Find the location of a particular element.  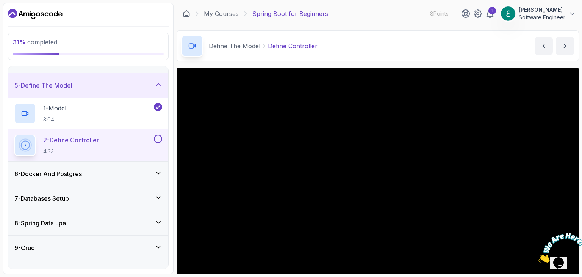

img: Chat attention grabber is located at coordinates (27, 18).